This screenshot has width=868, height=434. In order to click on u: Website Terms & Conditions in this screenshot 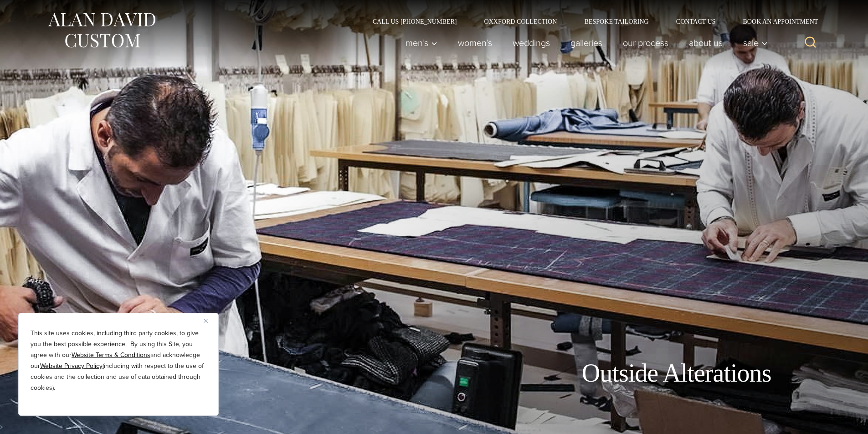, I will do `click(111, 355)`.